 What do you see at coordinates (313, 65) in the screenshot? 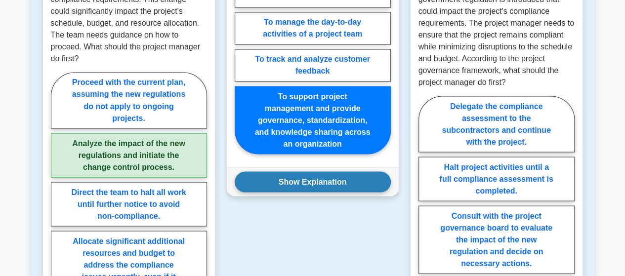
I see `label: To track and analyze customer feedback` at bounding box center [313, 65].